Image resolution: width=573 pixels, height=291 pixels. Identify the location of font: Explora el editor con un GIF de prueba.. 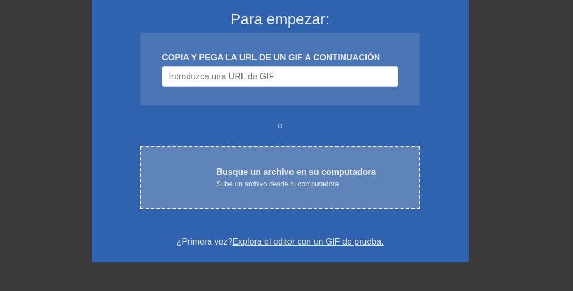
(308, 241).